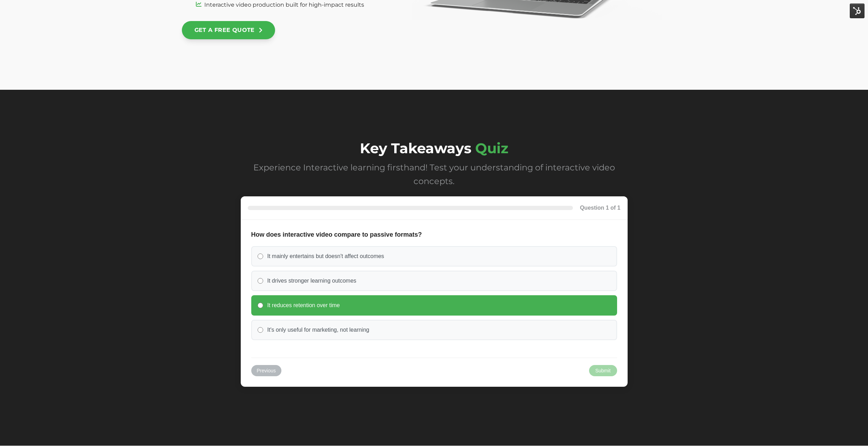 This screenshot has height=446, width=868. What do you see at coordinates (303, 305) in the screenshot?
I see `span: It reduces retention over time` at bounding box center [303, 305].